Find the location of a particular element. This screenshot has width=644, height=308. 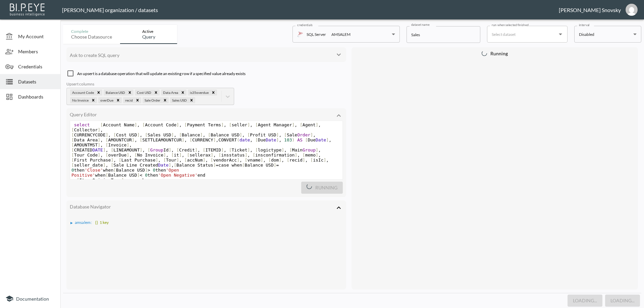

div: AMSALEM is located at coordinates (341, 34).